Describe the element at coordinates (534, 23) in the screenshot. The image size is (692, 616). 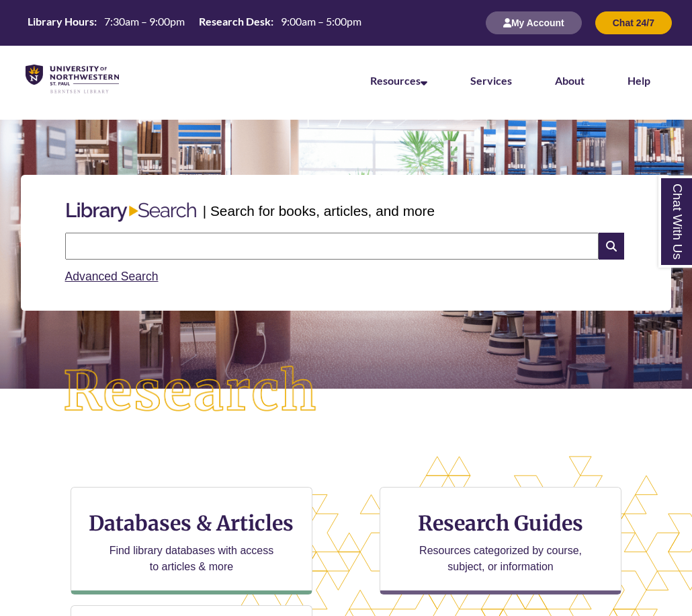
I see `button: My Account` at that location.